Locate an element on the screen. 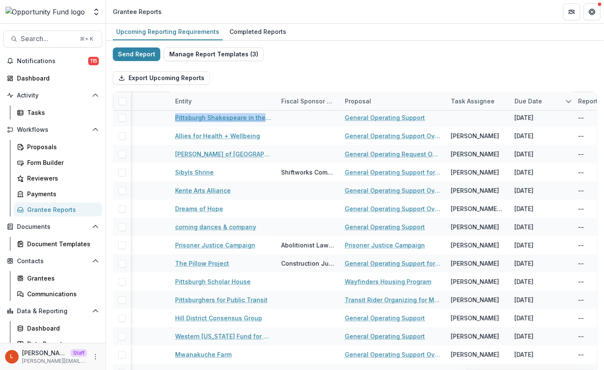 The width and height of the screenshot is (604, 370). div: Data Report is located at coordinates (61, 344).